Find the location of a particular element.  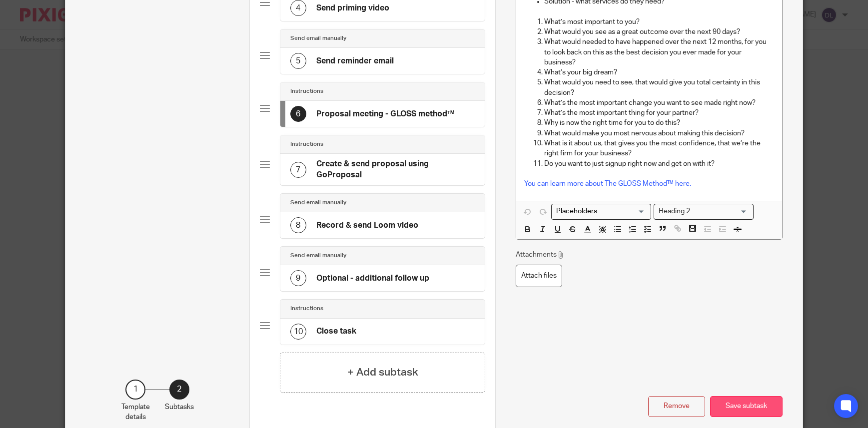

p: Attachments is located at coordinates (540, 255).